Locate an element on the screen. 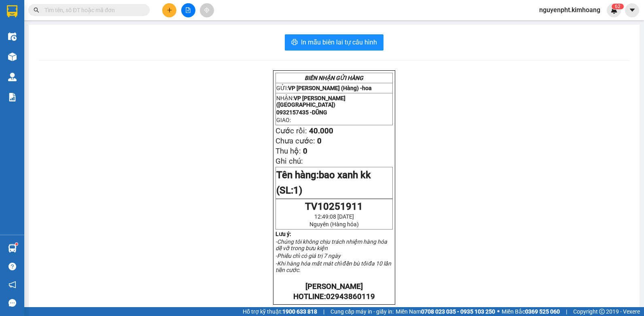  span: Chưa cước: is located at coordinates (295, 141).